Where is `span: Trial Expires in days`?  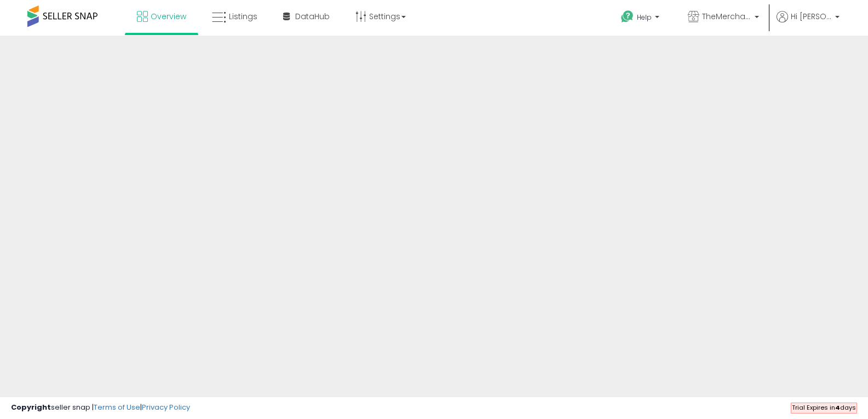 span: Trial Expires in days is located at coordinates (824, 407).